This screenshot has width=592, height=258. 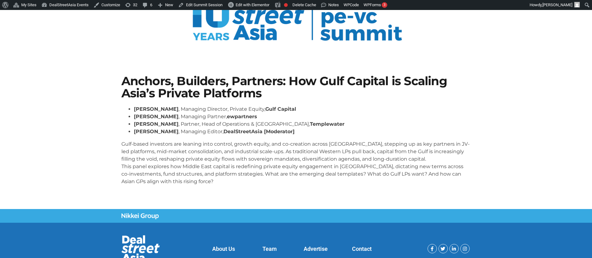 What do you see at coordinates (242, 116) in the screenshot?
I see `strong: ewpartners` at bounding box center [242, 116].